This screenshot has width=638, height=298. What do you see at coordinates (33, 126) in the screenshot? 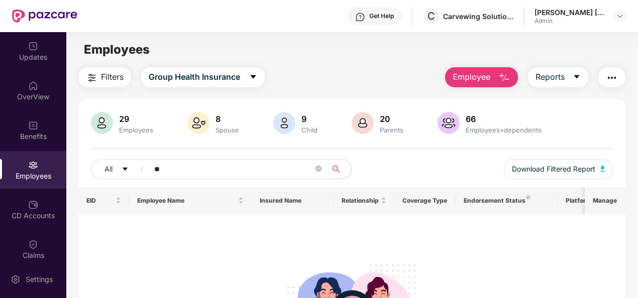
I see `img: svg+xml;base64,PHN2ZyBpZD0iQmVuZWZpdHMiIHhtbG5zPSJodHRwOi8vd3d3LnczLm9yZy8yMDAwL3N2ZyIgd2lkdGg9Ij...` at bounding box center [33, 126].